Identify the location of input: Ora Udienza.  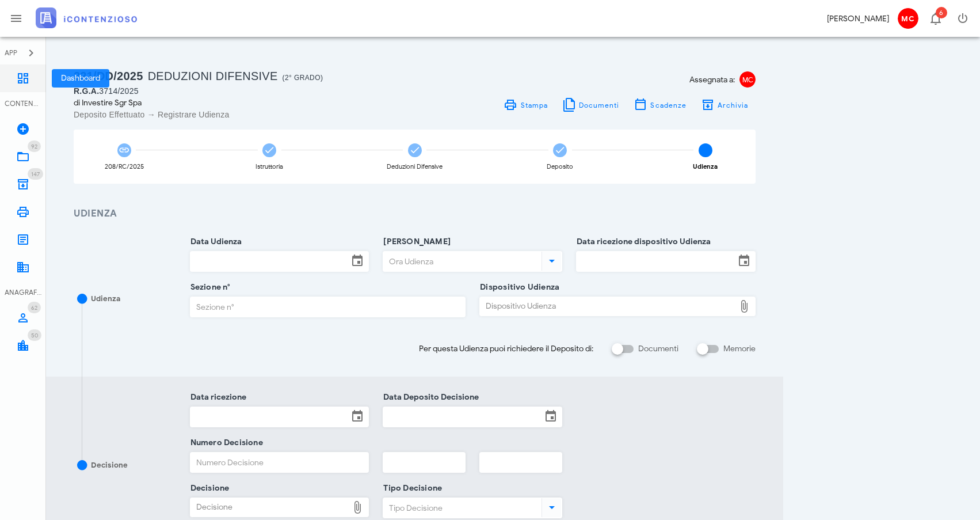
(461, 261).